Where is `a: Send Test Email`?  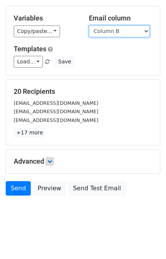
a: Send Test Email is located at coordinates (97, 188).